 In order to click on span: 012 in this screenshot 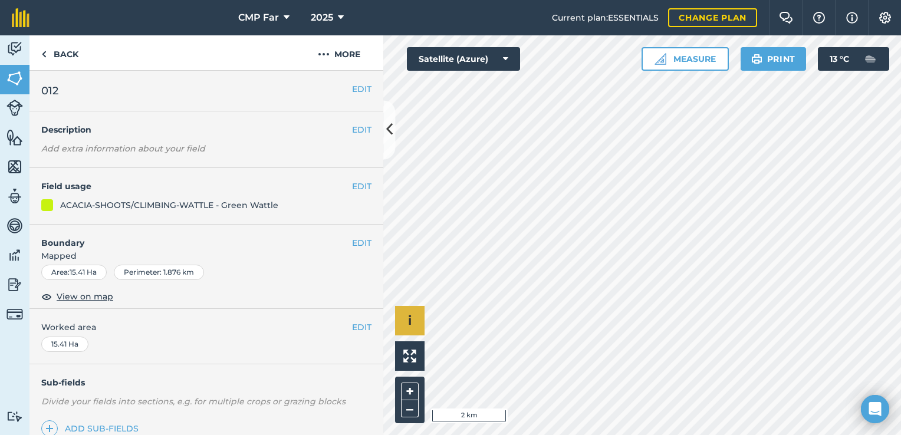, I will do `click(50, 91)`.